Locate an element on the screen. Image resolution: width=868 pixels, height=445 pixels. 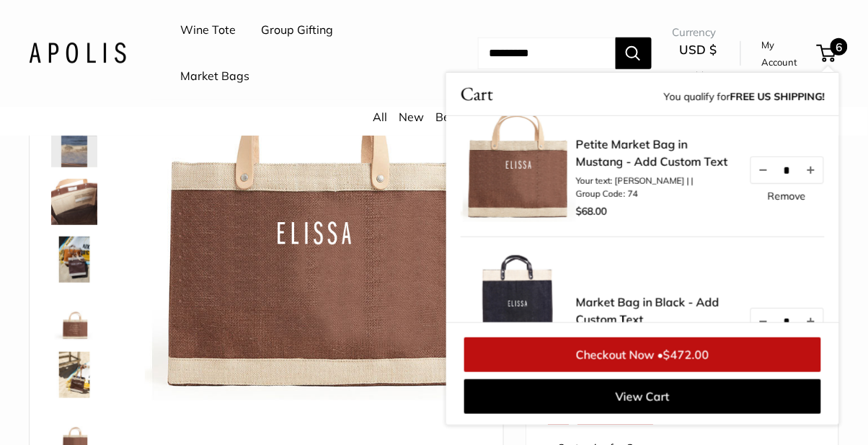
a: Market Bags is located at coordinates (215, 76).